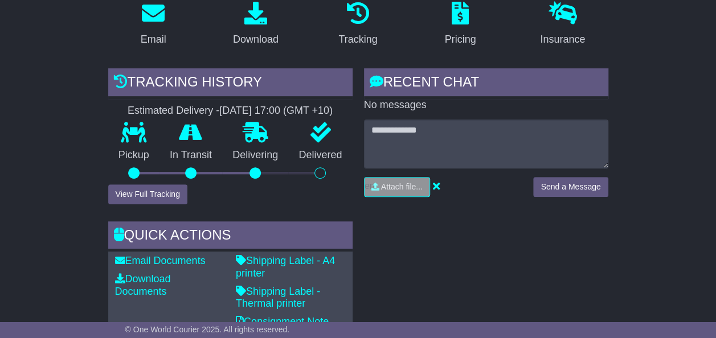 The width and height of the screenshot is (716, 338). Describe the element at coordinates (486, 105) in the screenshot. I see `p: No messages` at that location.